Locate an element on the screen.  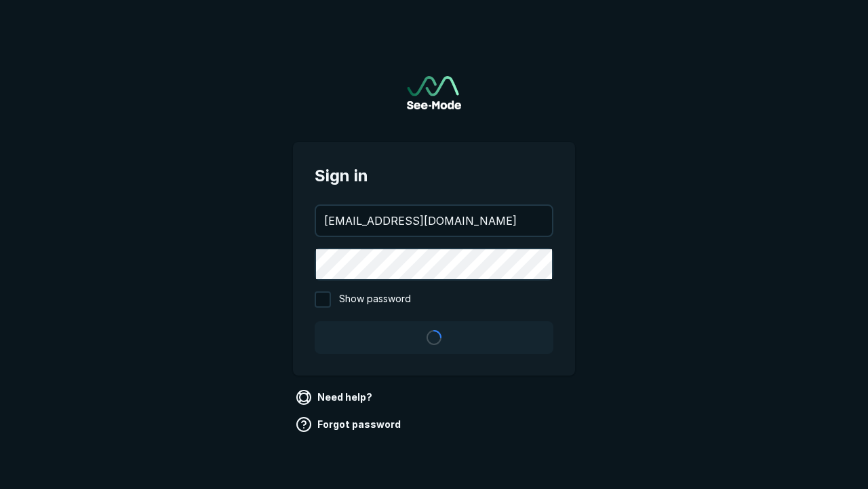
input: your@email.com is located at coordinates (434, 220).